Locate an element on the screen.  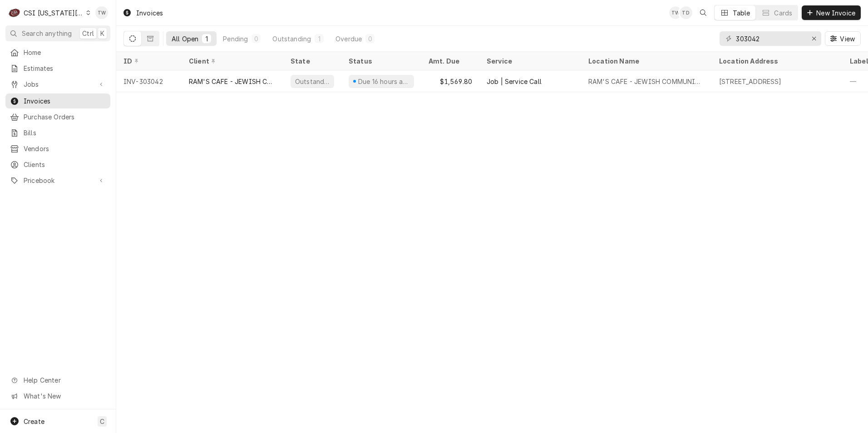
button: New Invoice is located at coordinates (831, 13).